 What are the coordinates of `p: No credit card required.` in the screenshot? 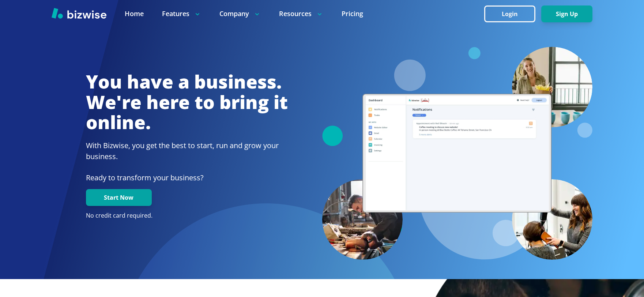 It's located at (187, 216).